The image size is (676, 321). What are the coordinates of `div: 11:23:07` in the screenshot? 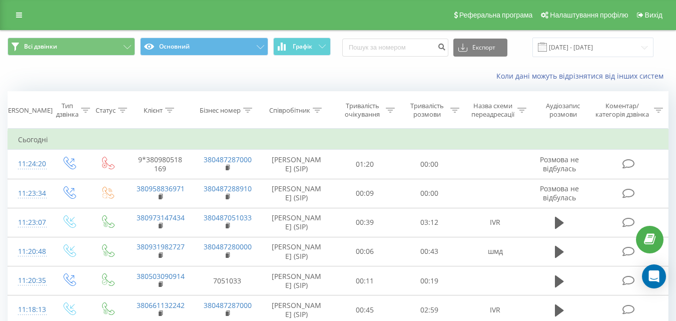 It's located at (29, 222).